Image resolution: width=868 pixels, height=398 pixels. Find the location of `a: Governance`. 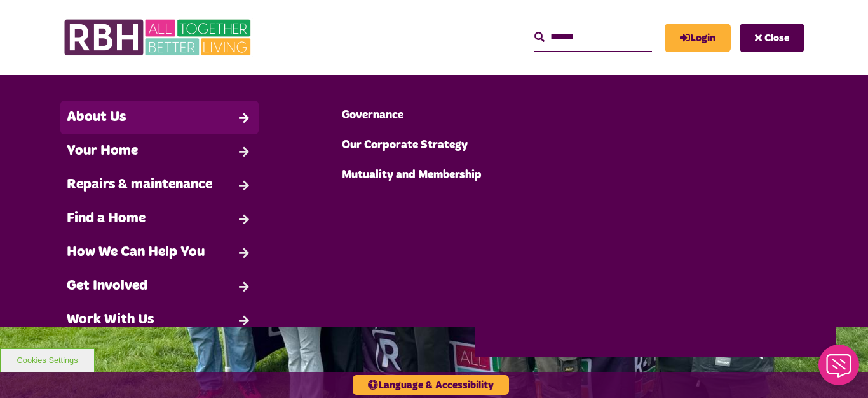

a: Governance is located at coordinates (434, 115).